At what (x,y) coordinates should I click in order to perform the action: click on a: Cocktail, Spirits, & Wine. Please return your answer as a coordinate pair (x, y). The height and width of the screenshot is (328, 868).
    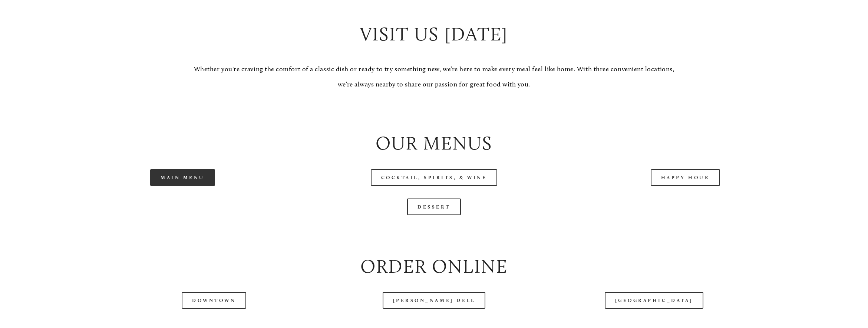
    Looking at the image, I should click on (434, 177).